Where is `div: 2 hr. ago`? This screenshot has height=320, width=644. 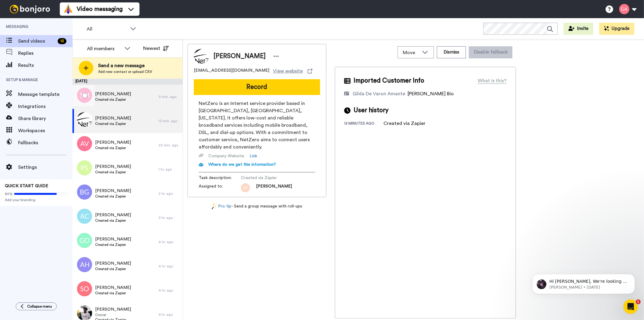
div: 2 hr. ago is located at coordinates (169, 194).